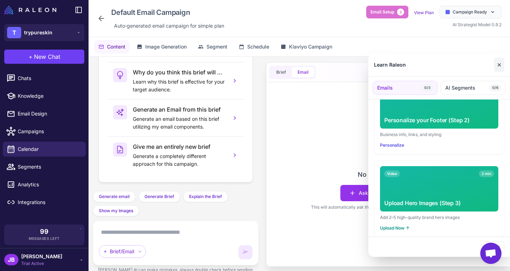 The height and width of the screenshot is (271, 510). What do you see at coordinates (491, 253) in the screenshot?
I see `div: Open chat` at bounding box center [491, 253].